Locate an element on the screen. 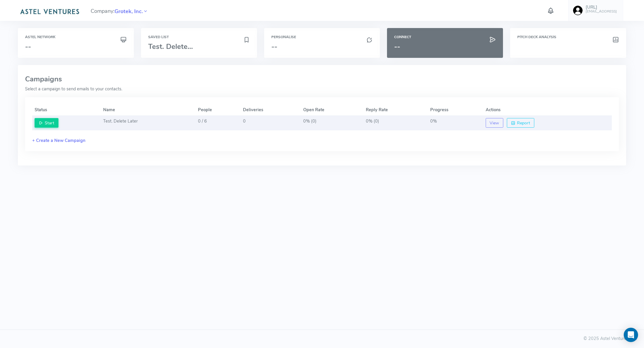 This screenshot has height=348, width=644. div: Open Intercom Messenger is located at coordinates (631, 335).